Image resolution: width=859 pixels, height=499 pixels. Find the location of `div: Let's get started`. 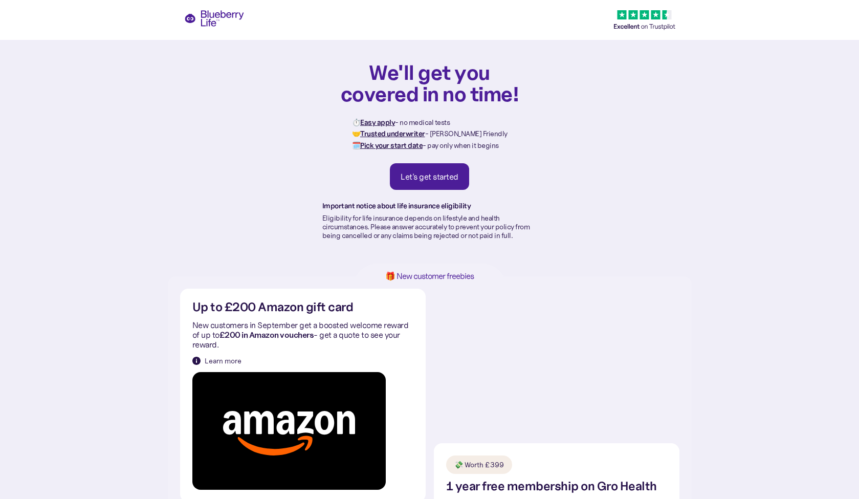

div: Let's get started is located at coordinates (429, 177).